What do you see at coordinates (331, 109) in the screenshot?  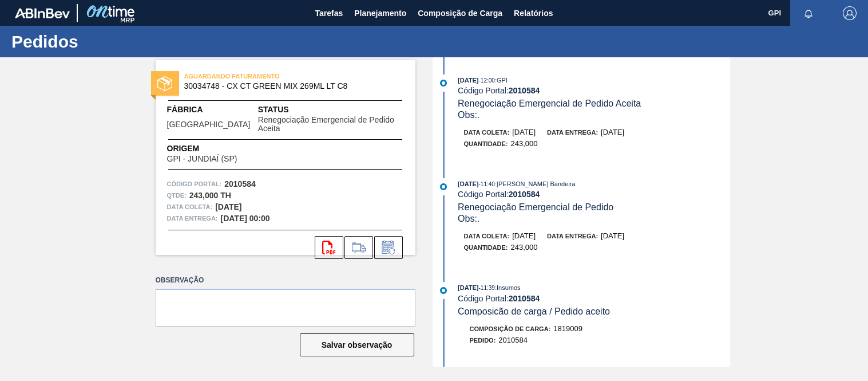 I see `span: Status` at bounding box center [331, 109].